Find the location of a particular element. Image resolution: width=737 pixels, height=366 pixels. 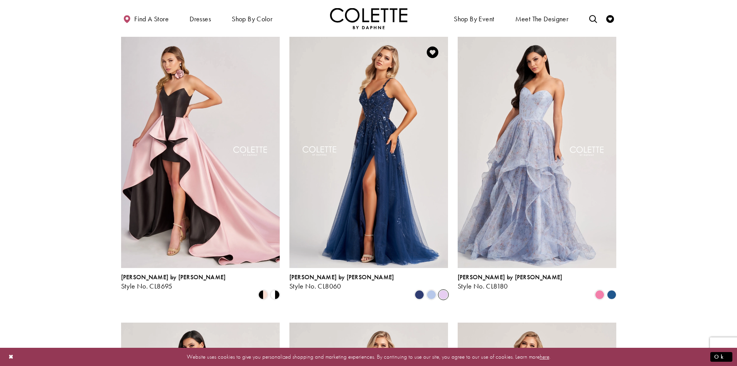

a: here is located at coordinates (545, 357).